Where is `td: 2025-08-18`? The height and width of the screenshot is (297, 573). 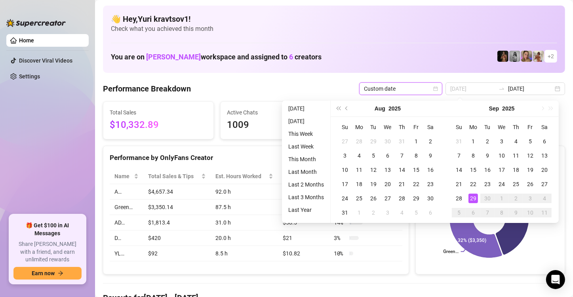
td: 2025-08-18 is located at coordinates (359, 184).